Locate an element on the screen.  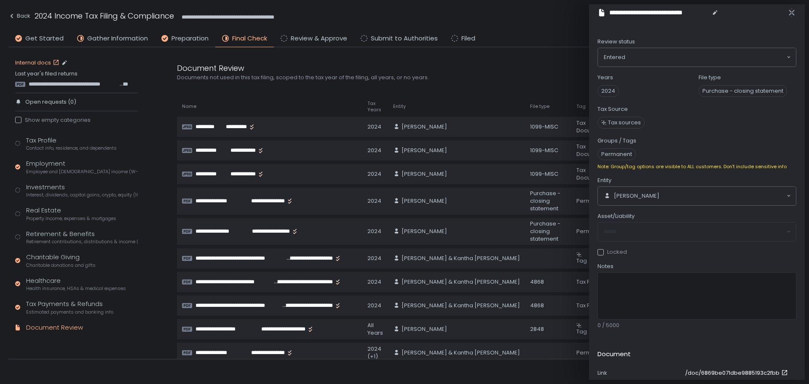
div: Healthcare is located at coordinates (76, 284).